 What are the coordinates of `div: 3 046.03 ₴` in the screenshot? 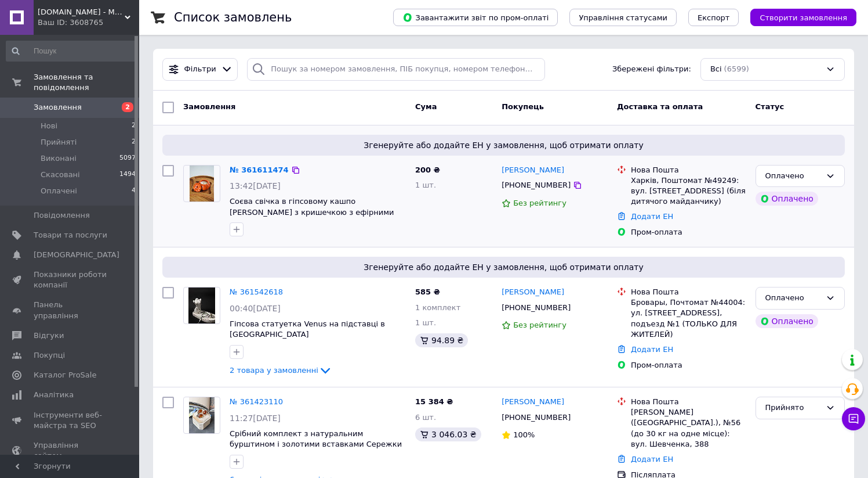 It's located at (448, 434).